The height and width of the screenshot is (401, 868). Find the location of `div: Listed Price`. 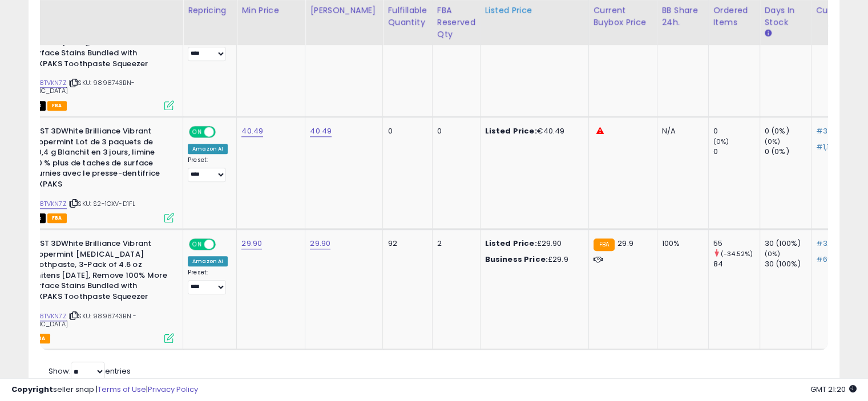

div: Listed Price is located at coordinates (534, 10).